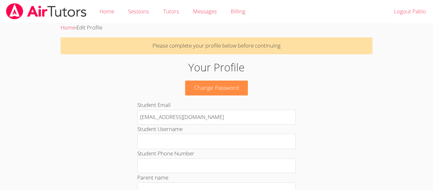 This screenshot has width=433, height=190. Describe the element at coordinates (89, 27) in the screenshot. I see `span: Edit Profile` at that location.